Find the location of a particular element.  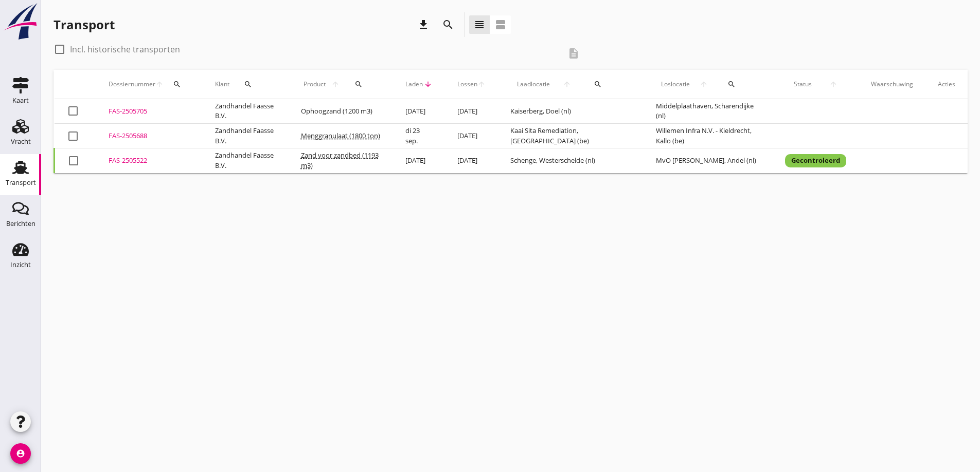

span: Menggranulaat (1800 ton) is located at coordinates (341, 136).